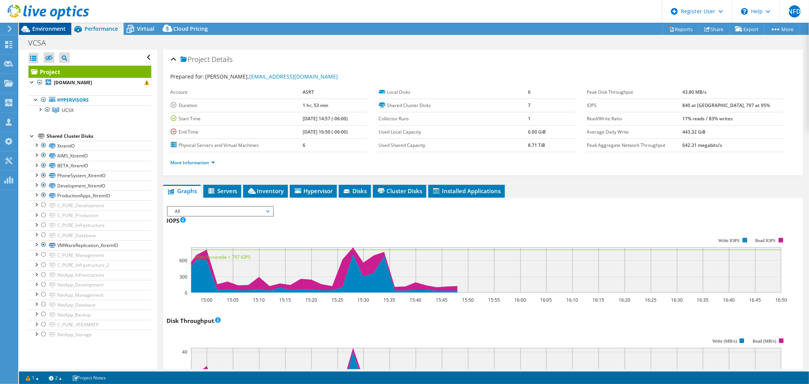 The width and height of the screenshot is (809, 384). What do you see at coordinates (176, 220) in the screenshot?
I see `h3: IOPS` at bounding box center [176, 220].